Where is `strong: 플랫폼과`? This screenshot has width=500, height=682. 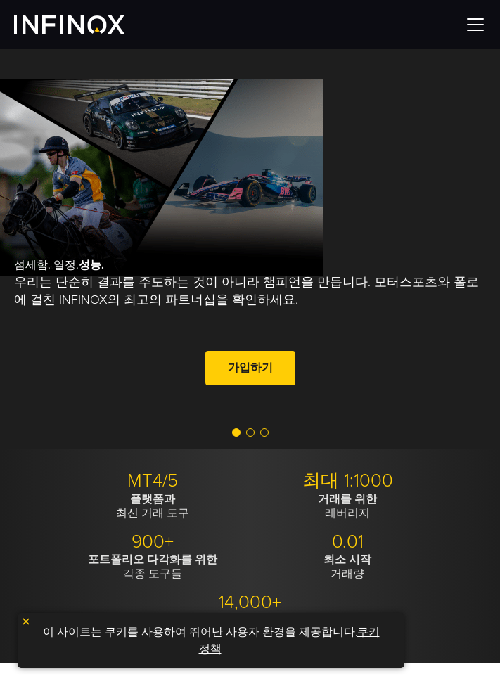 strong: 플랫폼과 is located at coordinates (153, 499).